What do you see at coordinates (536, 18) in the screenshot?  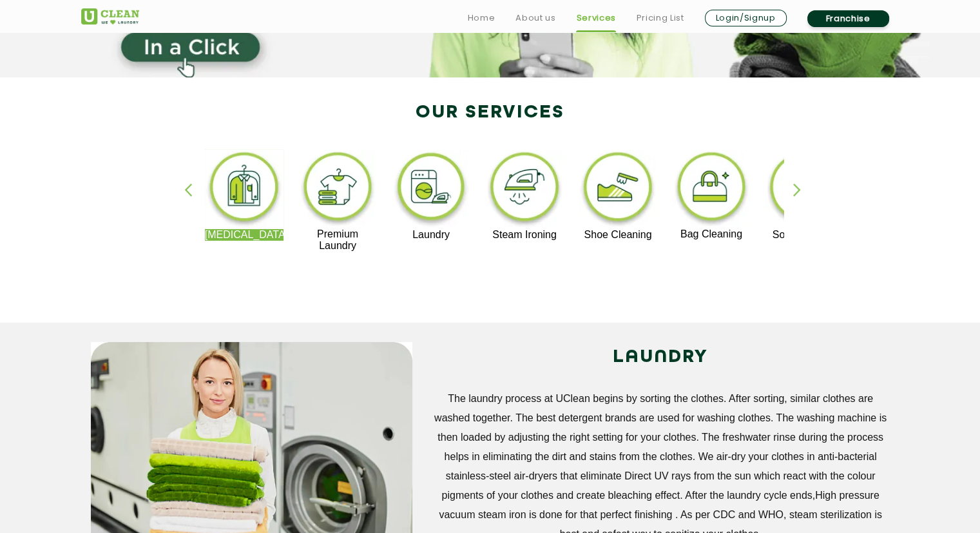 I see `a: About us` at bounding box center [536, 18].